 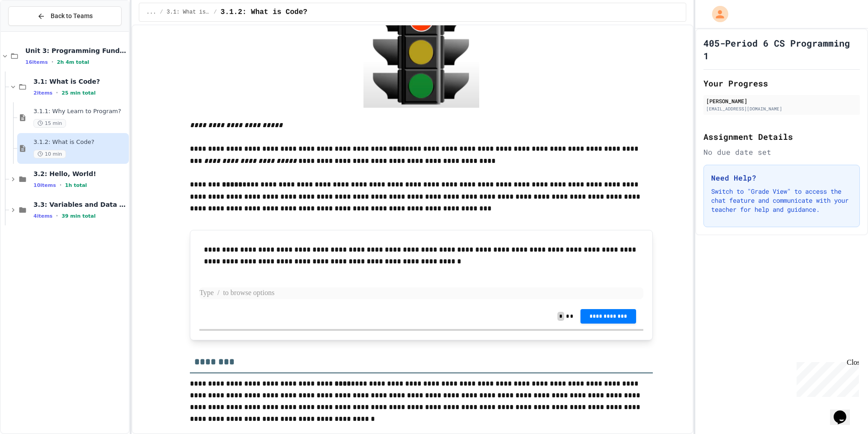 What do you see at coordinates (78, 93) in the screenshot?
I see `span: 25 min total` at bounding box center [78, 93].